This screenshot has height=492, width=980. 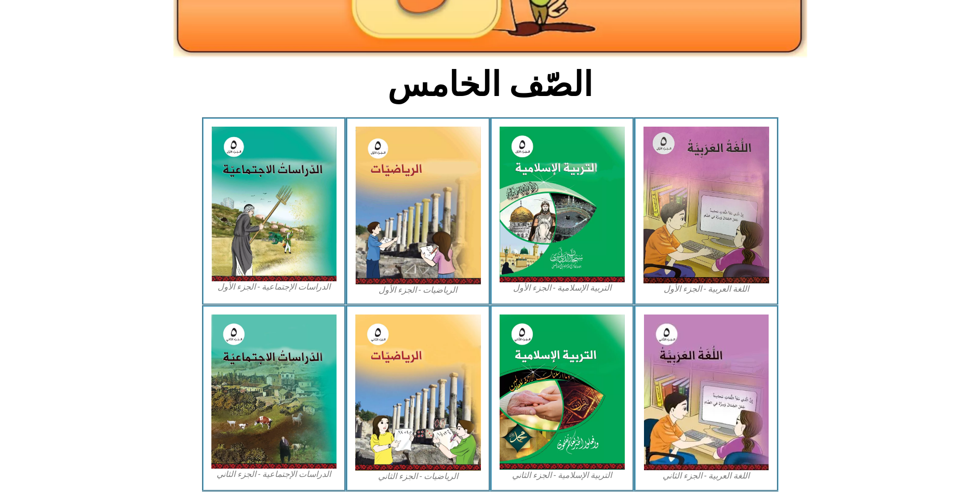 I want to click on figcaption: الرياضيات - الجزء الثاني, so click(x=418, y=476).